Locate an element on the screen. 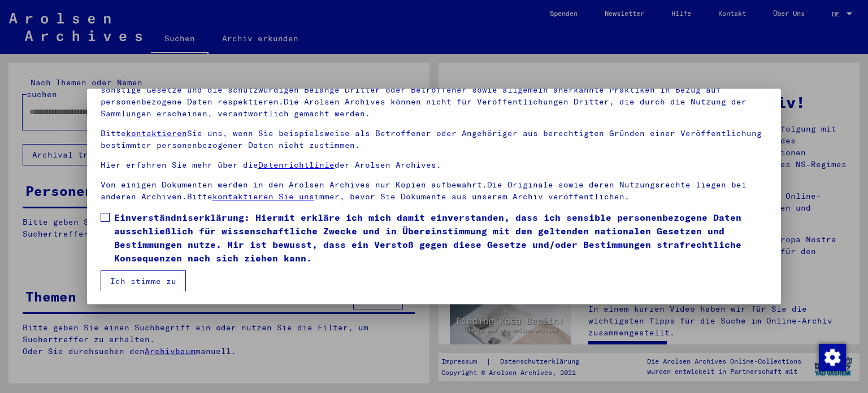 The width and height of the screenshot is (868, 393). span: Einverständniserklärung: Hiermit erkläre ich mich damit einverstanden, dass ich sensible personen... is located at coordinates (441, 238).